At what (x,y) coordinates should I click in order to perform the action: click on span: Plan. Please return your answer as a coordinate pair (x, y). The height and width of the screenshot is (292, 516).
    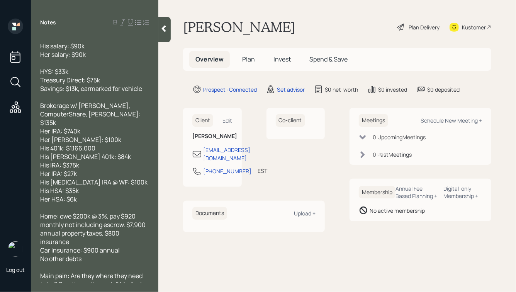
    Looking at the image, I should click on (249, 59).